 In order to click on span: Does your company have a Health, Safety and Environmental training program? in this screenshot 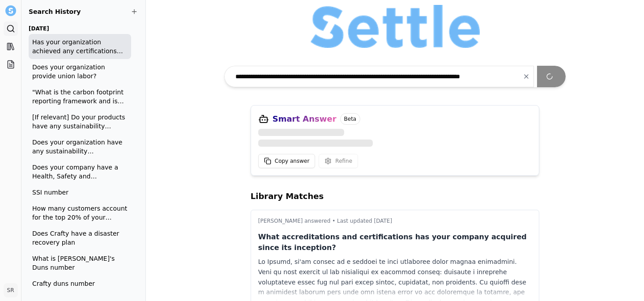, I will do `click(80, 172)`.